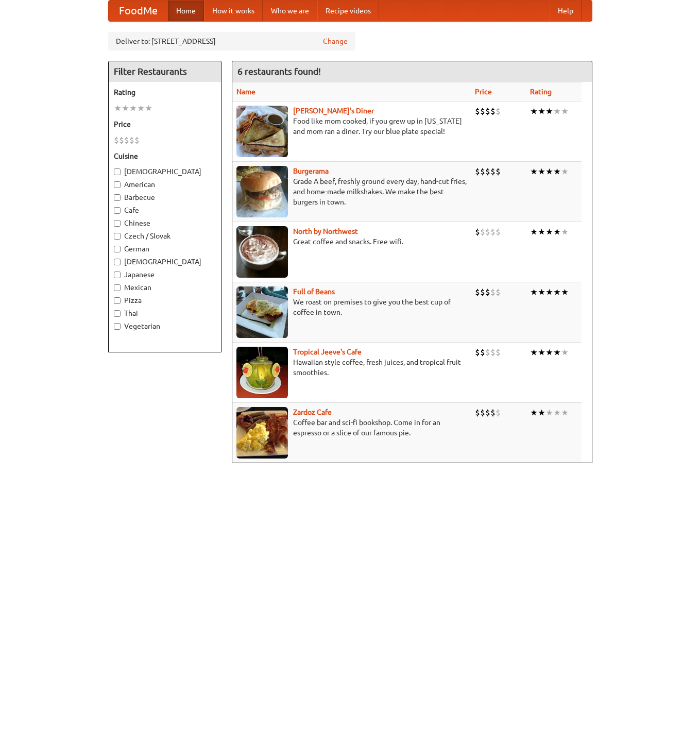  I want to click on img: beans.jpg, so click(262, 312).